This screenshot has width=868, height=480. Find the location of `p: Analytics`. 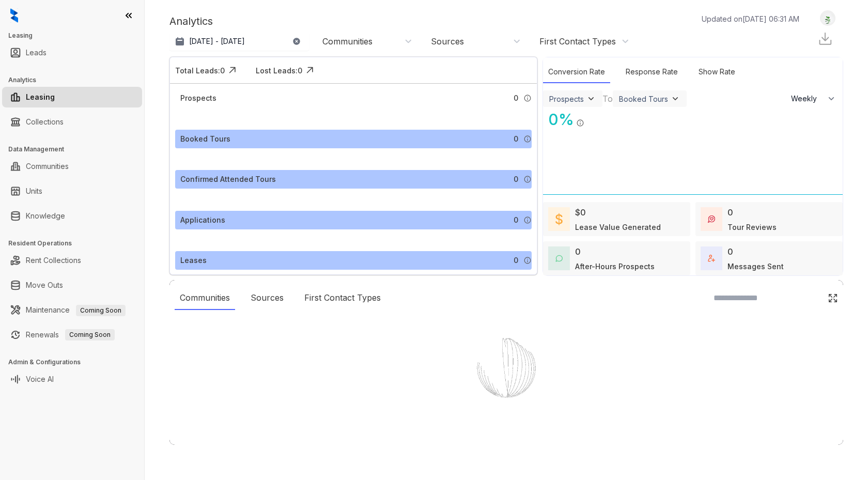

p: Analytics is located at coordinates (191, 21).